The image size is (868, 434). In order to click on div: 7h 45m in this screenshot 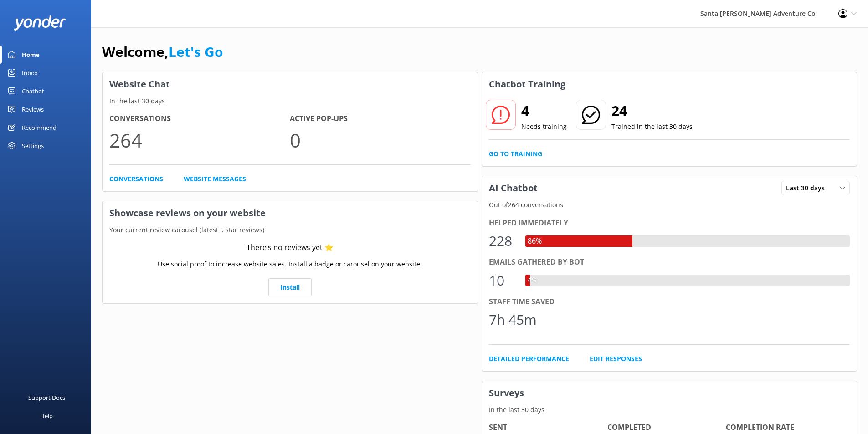, I will do `click(513, 320)`.